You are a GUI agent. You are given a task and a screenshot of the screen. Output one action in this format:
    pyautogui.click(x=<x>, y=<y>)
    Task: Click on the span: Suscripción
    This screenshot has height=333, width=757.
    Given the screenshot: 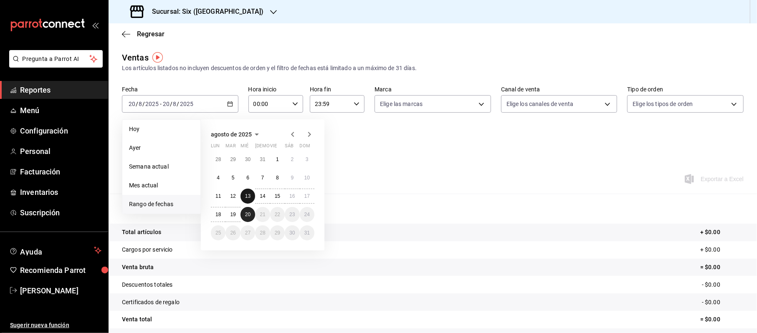 What is the action you would take?
    pyautogui.click(x=61, y=213)
    